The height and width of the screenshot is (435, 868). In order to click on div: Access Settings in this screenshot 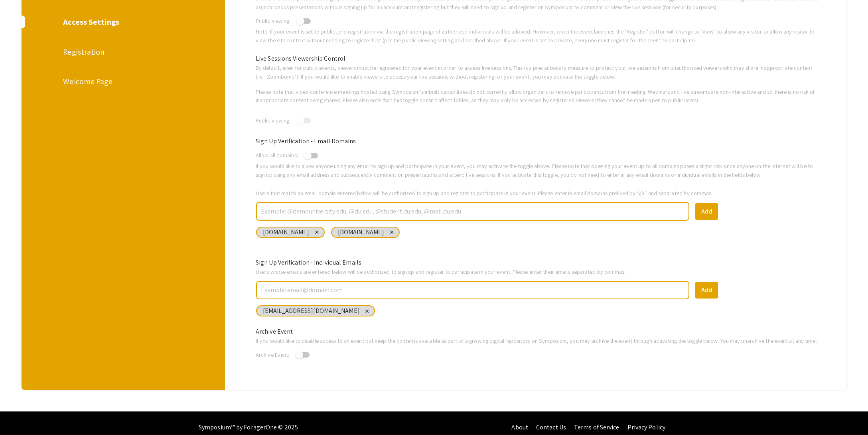, I will do `click(123, 22)`.